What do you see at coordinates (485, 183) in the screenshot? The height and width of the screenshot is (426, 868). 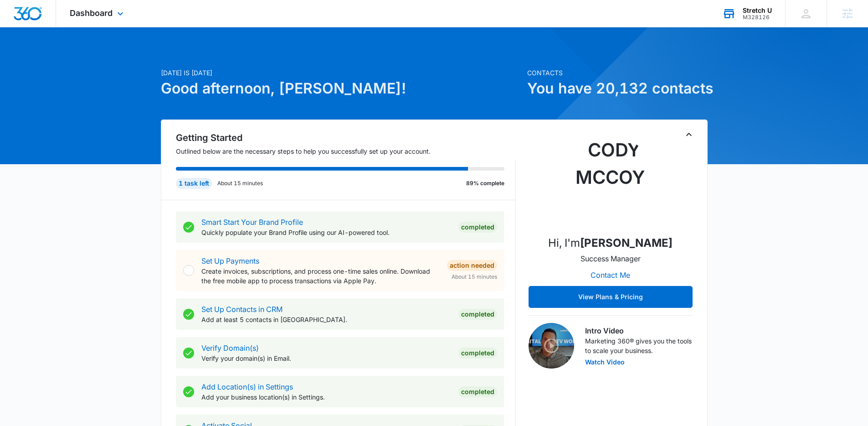 I see `p: 89% complete` at bounding box center [485, 183].